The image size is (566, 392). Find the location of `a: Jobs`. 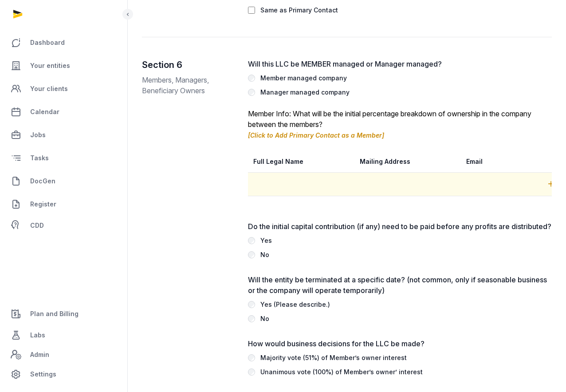

a: Jobs is located at coordinates (63, 135).